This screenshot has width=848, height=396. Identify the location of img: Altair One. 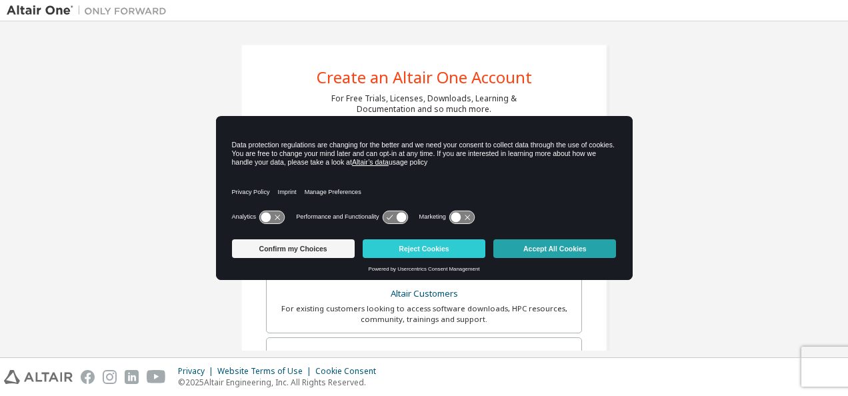
(90, 11).